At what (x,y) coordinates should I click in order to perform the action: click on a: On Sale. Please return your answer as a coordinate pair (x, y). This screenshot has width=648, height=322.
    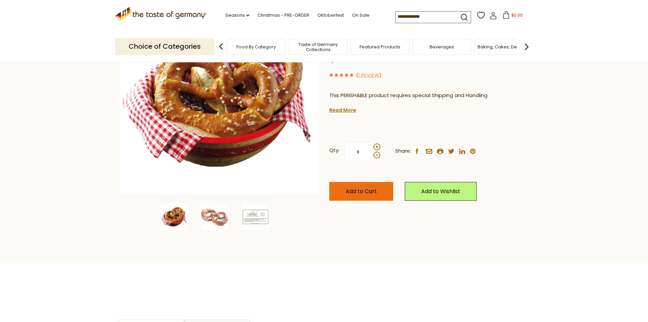
    Looking at the image, I should click on (361, 15).